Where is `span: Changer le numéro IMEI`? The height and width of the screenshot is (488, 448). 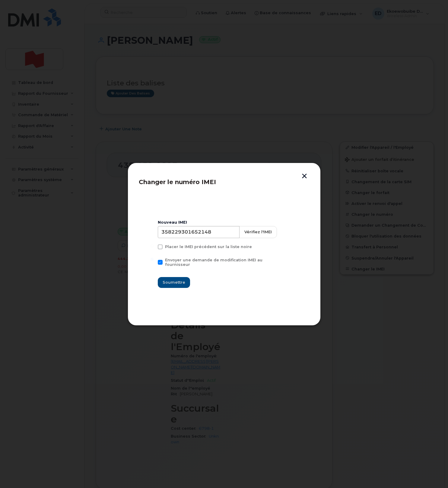 span: Changer le numéro IMEI is located at coordinates (178, 183).